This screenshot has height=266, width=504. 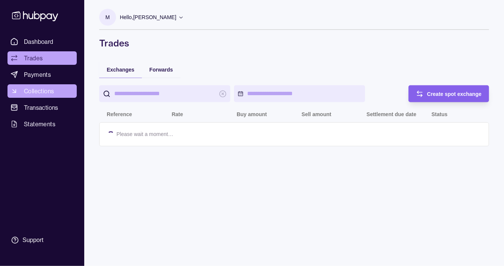 What do you see at coordinates (392, 115) in the screenshot?
I see `p: Settlement due date` at bounding box center [392, 115].